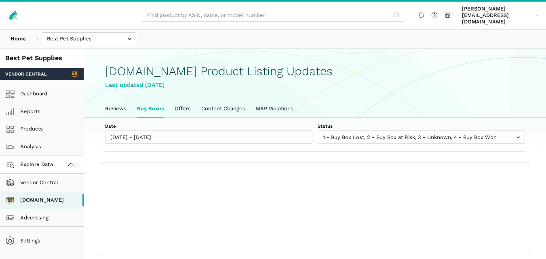  What do you see at coordinates (42, 58) in the screenshot?
I see `div: Best Pet Supplies` at bounding box center [42, 58].